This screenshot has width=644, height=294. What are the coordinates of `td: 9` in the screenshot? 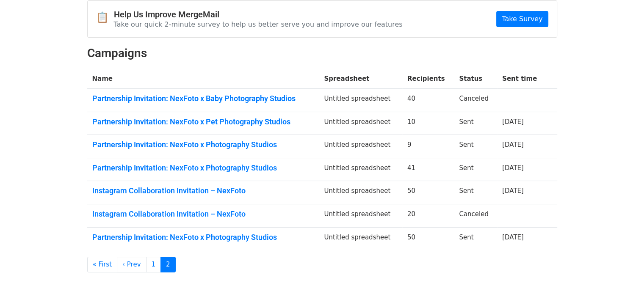 It's located at (428, 147).